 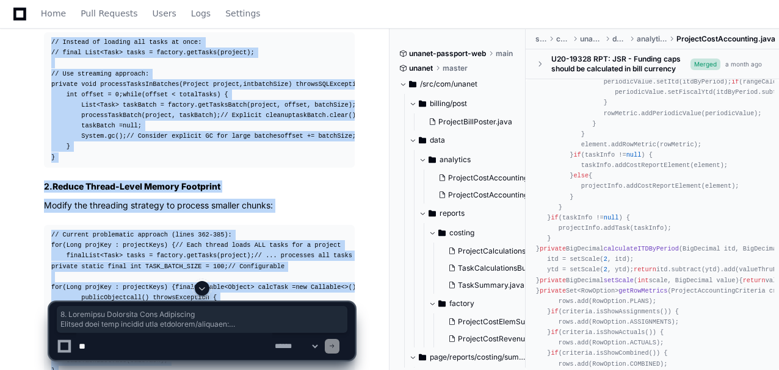 What do you see at coordinates (449, 84) in the screenshot?
I see `span: /src/com/unanet` at bounding box center [449, 84].